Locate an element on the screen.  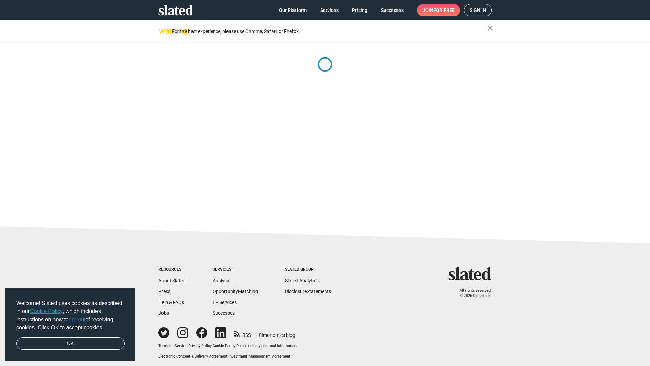
mat-icon: warning is located at coordinates (163, 31).